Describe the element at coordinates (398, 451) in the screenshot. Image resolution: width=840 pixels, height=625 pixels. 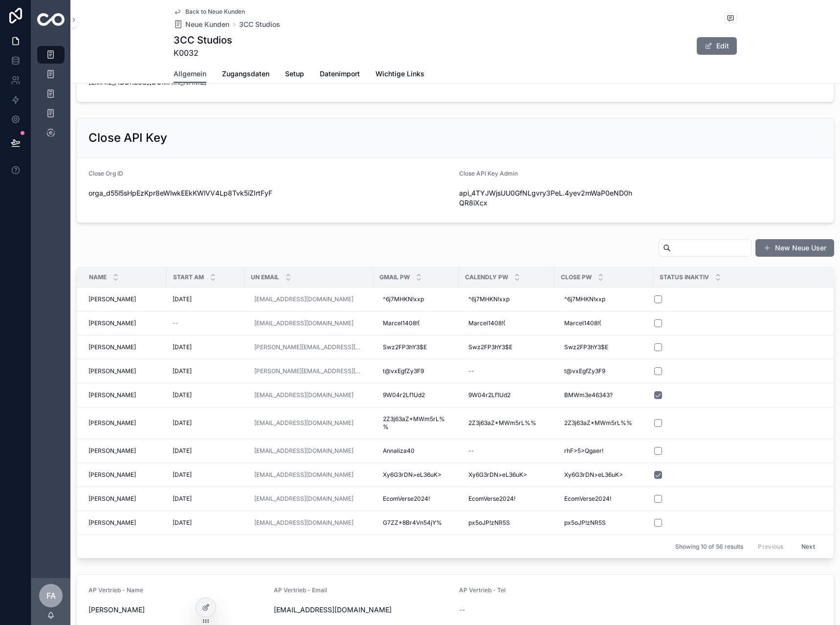
I see `span: Annaliza40` at that location.